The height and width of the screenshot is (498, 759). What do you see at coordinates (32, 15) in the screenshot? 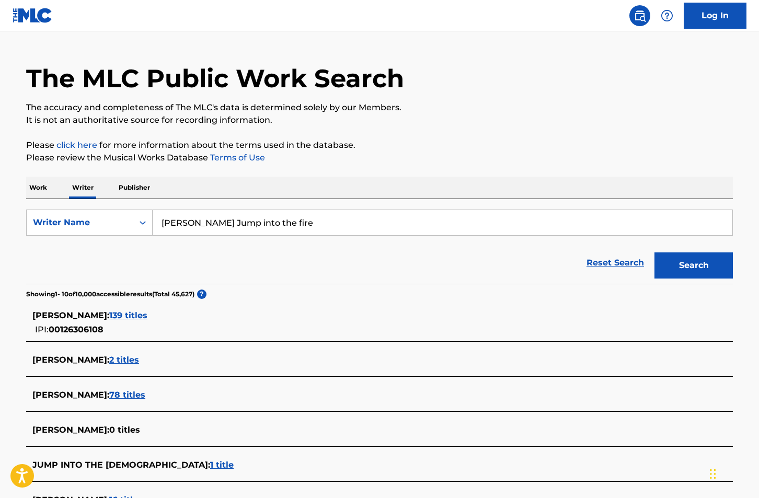
I see `img: MLC Logo` at bounding box center [32, 15].